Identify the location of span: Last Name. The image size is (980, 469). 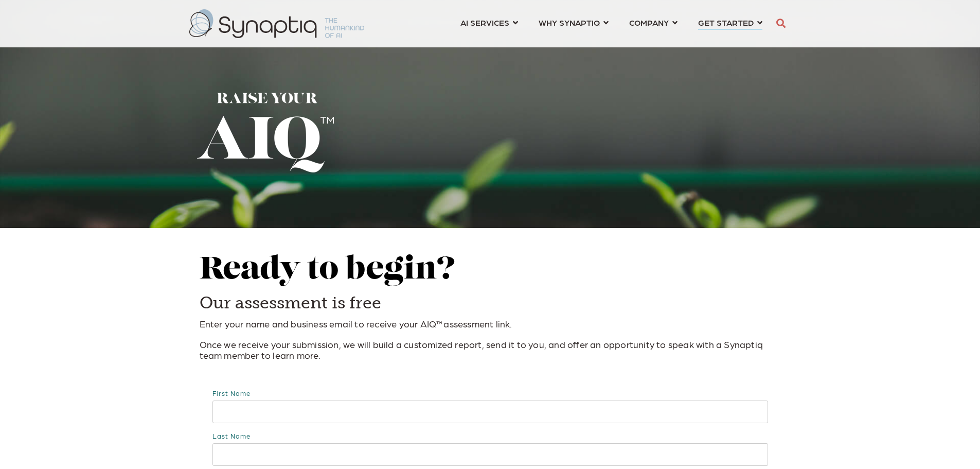
(231, 436).